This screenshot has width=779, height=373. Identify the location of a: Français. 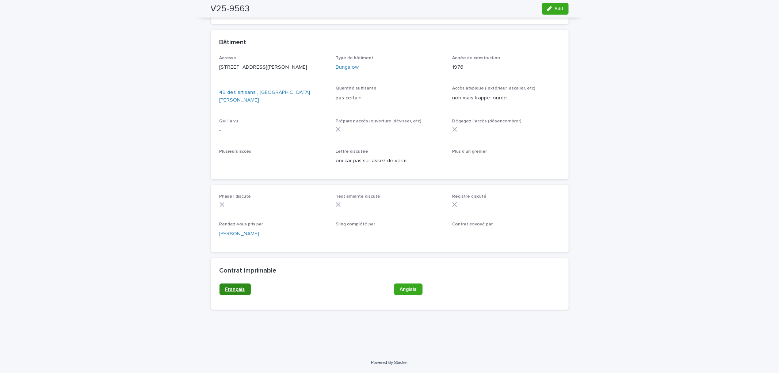
(235, 289).